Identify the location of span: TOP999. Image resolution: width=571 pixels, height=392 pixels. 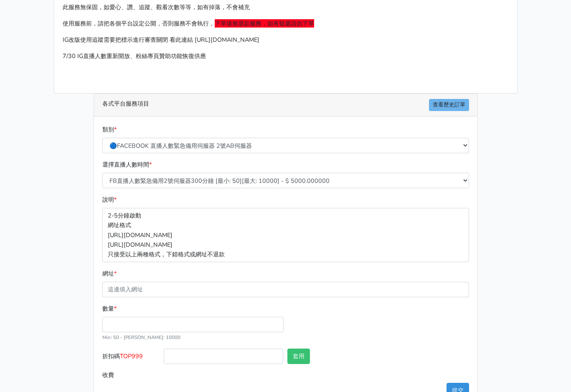
(131, 356).